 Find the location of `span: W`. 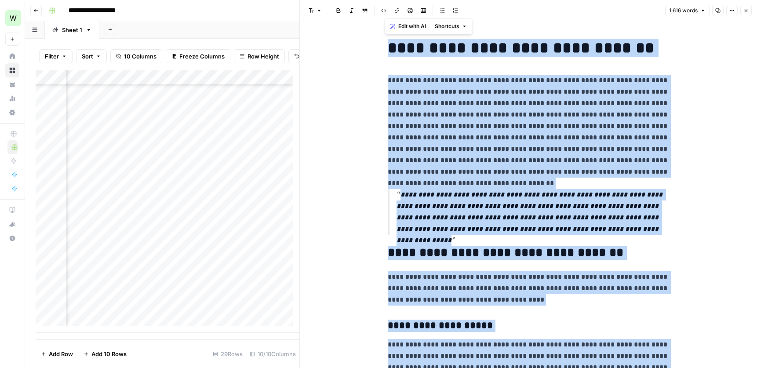

span: W is located at coordinates (13, 18).